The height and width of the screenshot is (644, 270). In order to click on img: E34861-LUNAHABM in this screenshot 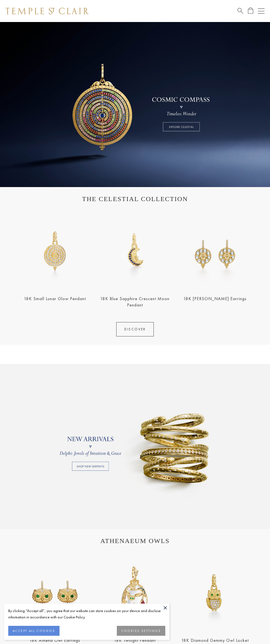, I will do `click(214, 250)`.